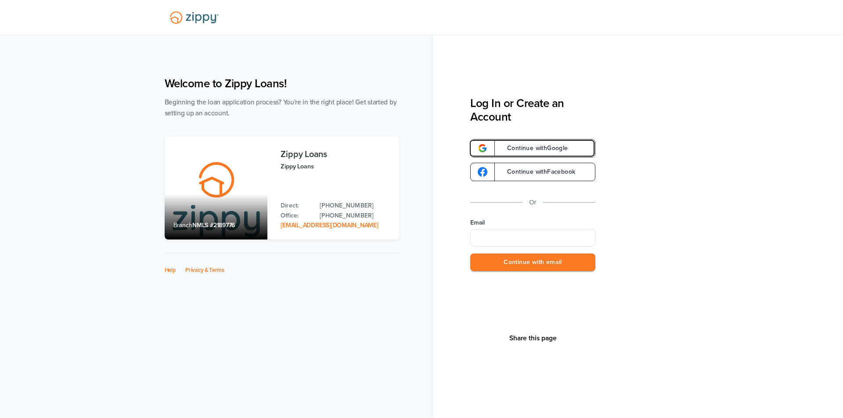 This screenshot has height=418, width=843. Describe the element at coordinates (533, 148) in the screenshot. I see `span: Continue with Google` at that location.